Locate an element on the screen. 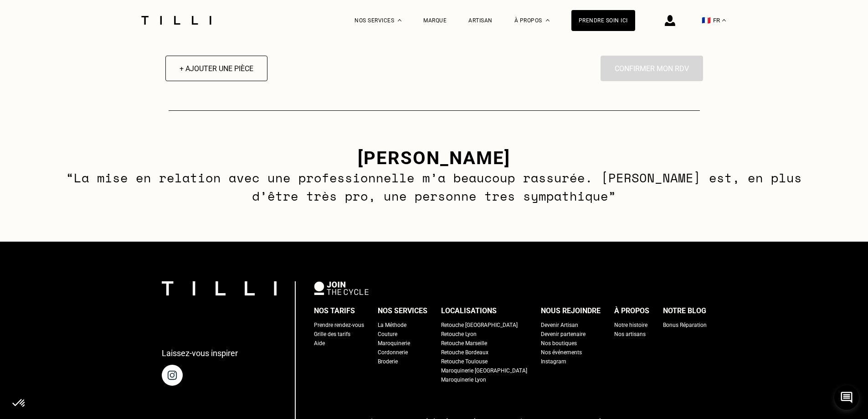 The height and width of the screenshot is (419, 868). div: Maroquinerie Lyon is located at coordinates (464, 379).